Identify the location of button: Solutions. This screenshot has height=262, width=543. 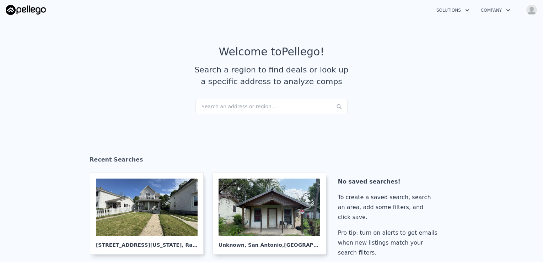
(453, 10).